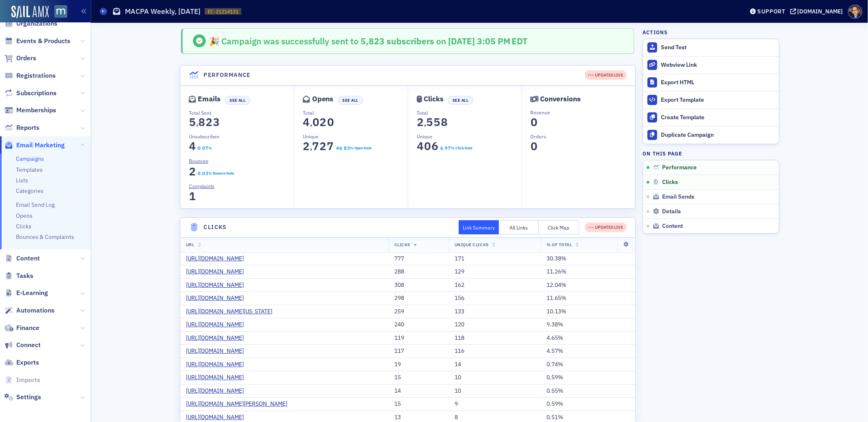 This screenshot has height=422, width=868. I want to click on span: Unique Clicks, so click(472, 245).